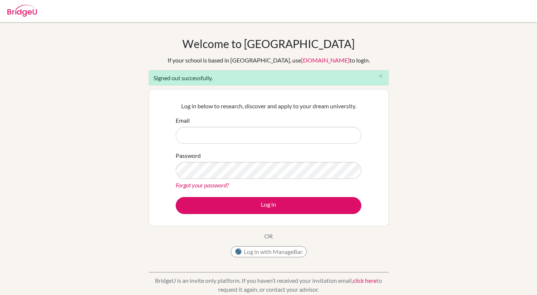 This screenshot has height=295, width=537. What do you see at coordinates (269, 251) in the screenshot?
I see `button: Log in with ManageBac` at bounding box center [269, 251].